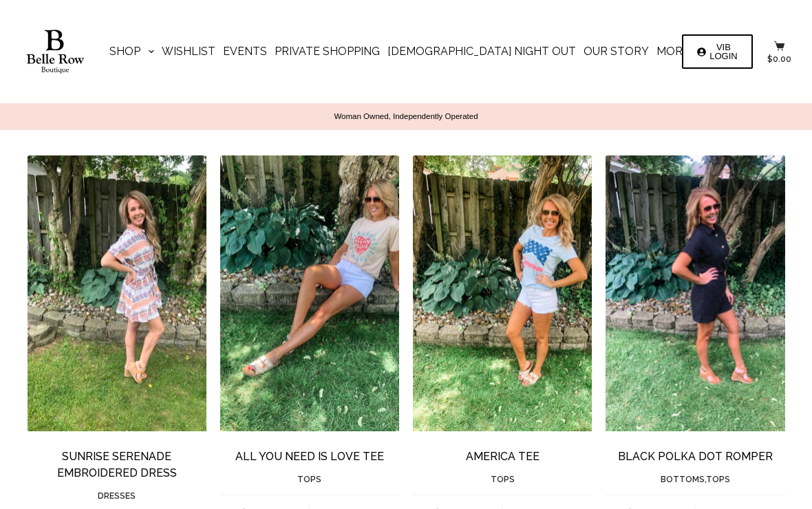  Describe the element at coordinates (406, 116) in the screenshot. I see `p: Woman Owned, Independently Operated` at that location.